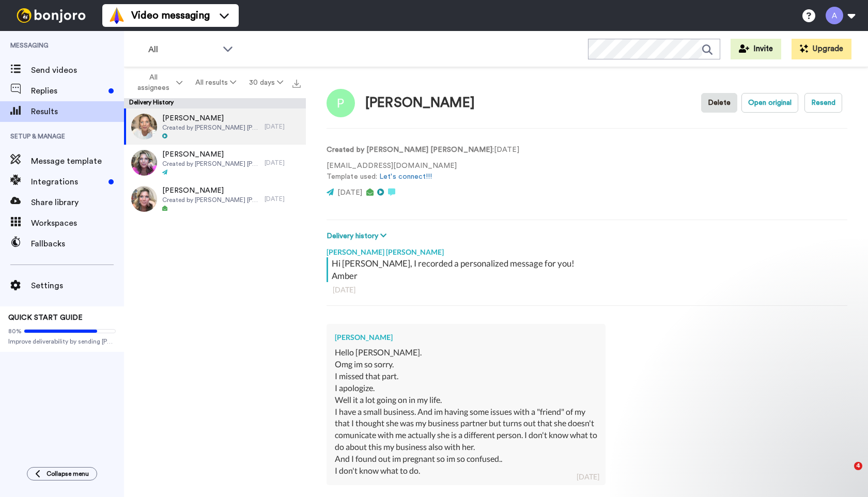 This screenshot has width=868, height=497. I want to click on button: Delete, so click(720, 103).